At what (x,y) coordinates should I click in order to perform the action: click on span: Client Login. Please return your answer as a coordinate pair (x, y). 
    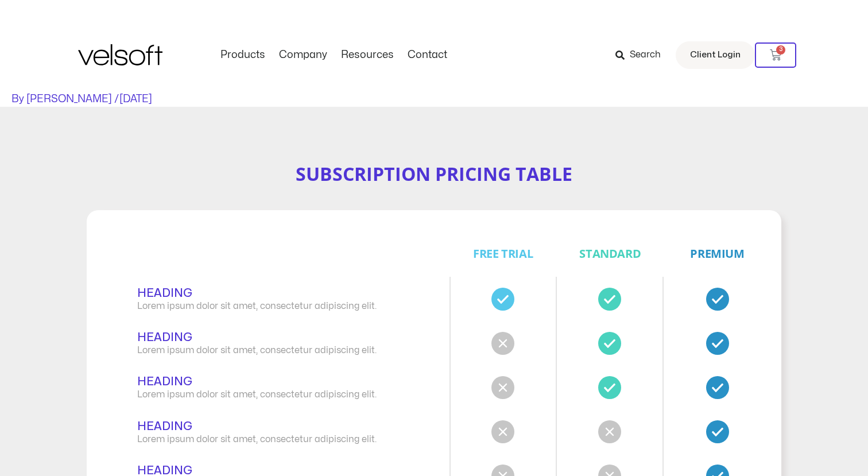
    Looking at the image, I should click on (716, 55).